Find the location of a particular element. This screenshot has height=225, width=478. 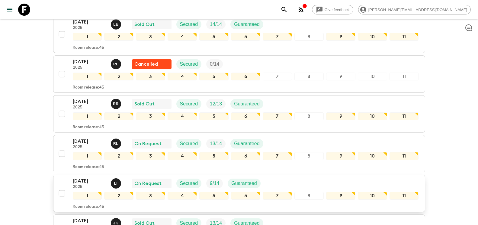

button: LI is located at coordinates (117, 184).